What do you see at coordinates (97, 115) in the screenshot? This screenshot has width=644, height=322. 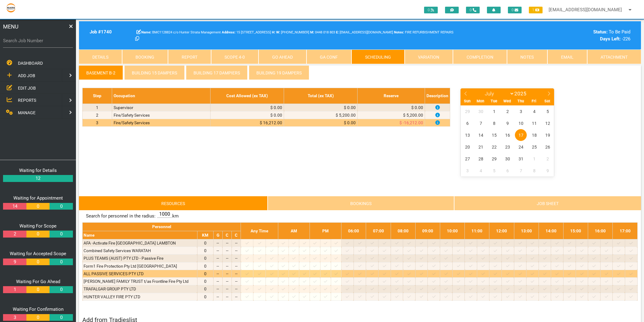 I see `td: 2` at bounding box center [97, 115].